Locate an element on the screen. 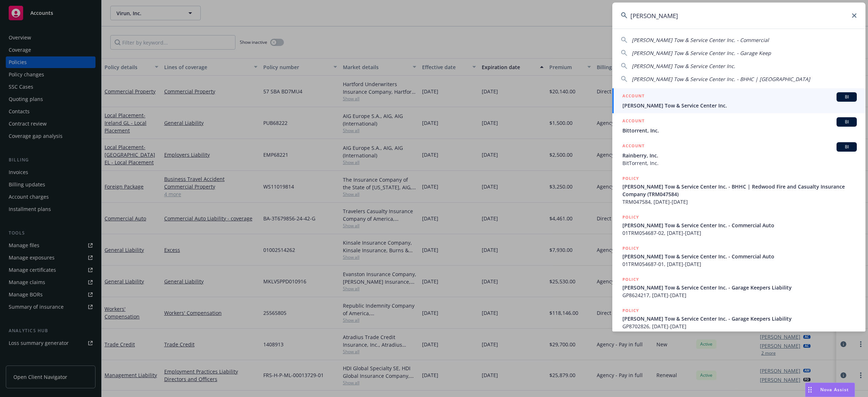 Image resolution: width=868 pixels, height=397 pixels. span: Rainberry, Inc. is located at coordinates (740, 155).